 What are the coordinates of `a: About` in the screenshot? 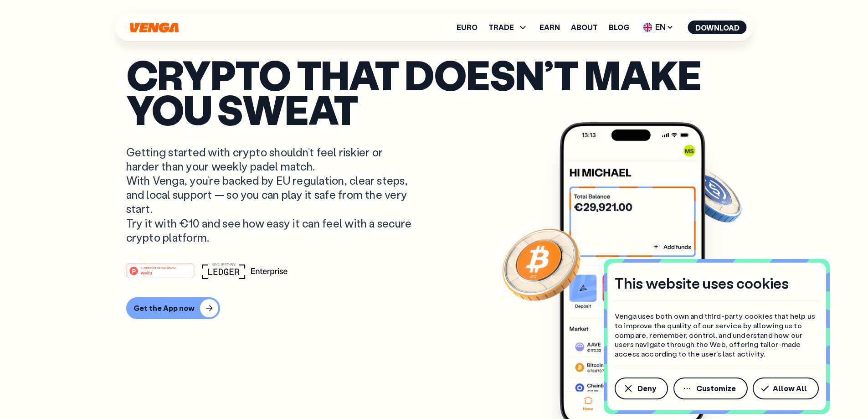 It's located at (585, 27).